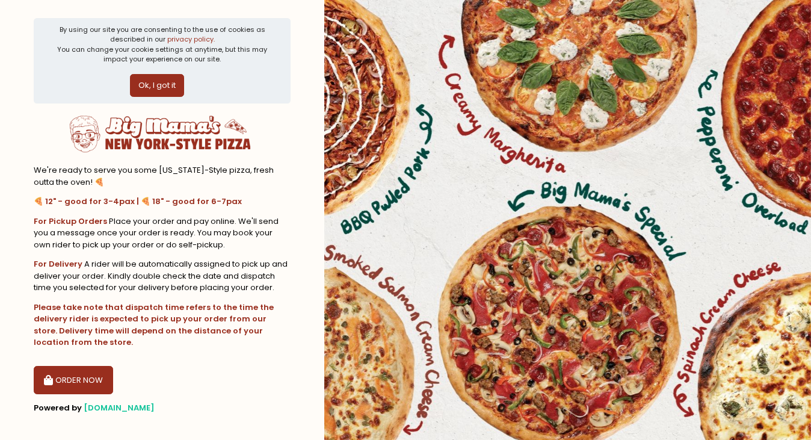 This screenshot has width=811, height=440. What do you see at coordinates (191, 39) in the screenshot?
I see `a: privacy policy.` at bounding box center [191, 39].